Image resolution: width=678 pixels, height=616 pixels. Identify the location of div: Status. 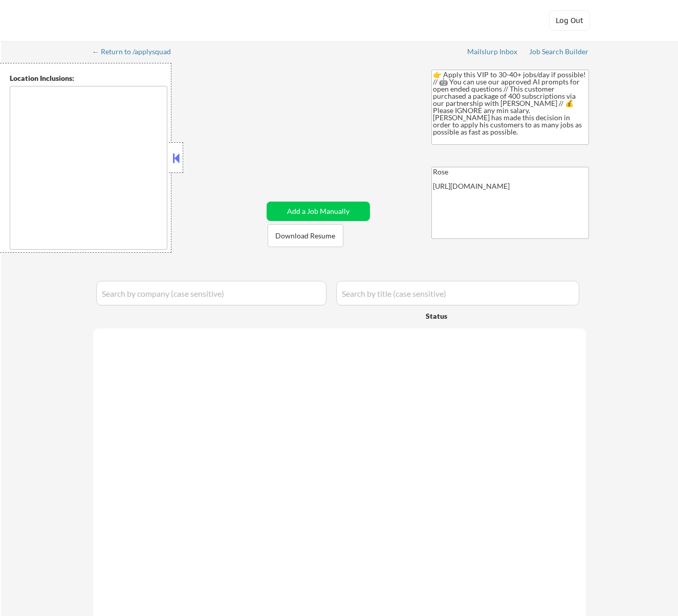
(470, 316).